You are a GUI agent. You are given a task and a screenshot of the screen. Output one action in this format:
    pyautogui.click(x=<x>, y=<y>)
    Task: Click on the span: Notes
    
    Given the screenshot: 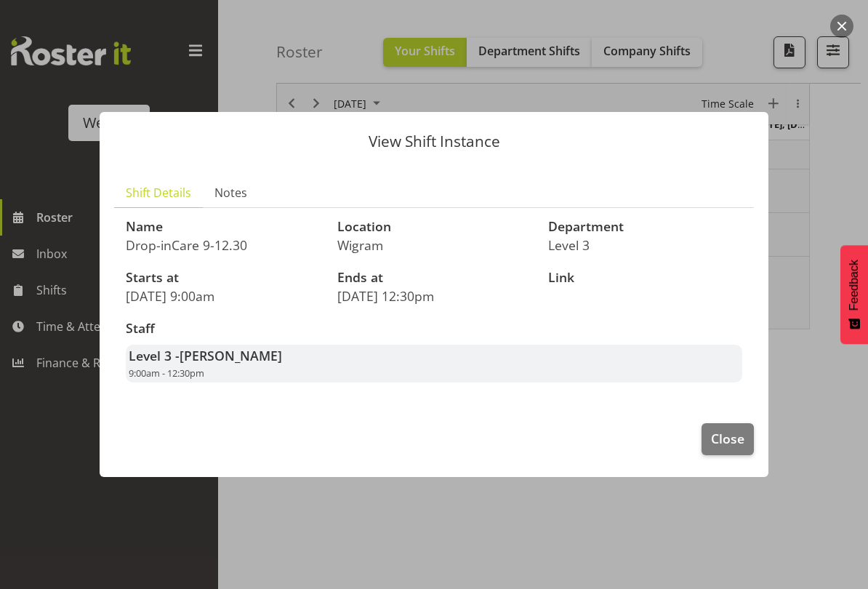 What is the action you would take?
    pyautogui.click(x=230, y=193)
    